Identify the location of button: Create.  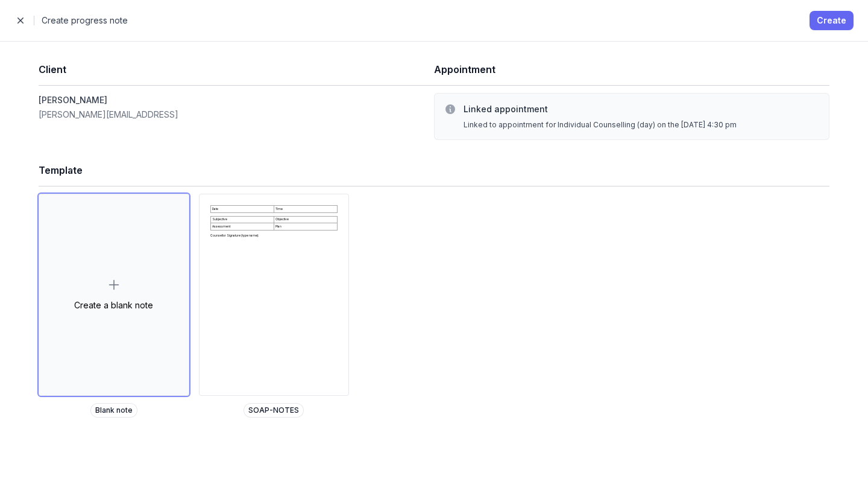
(831, 20).